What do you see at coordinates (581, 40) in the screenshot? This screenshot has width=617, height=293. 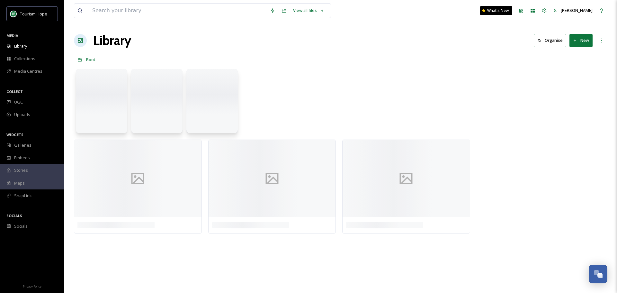 I see `button: New` at bounding box center [581, 40].